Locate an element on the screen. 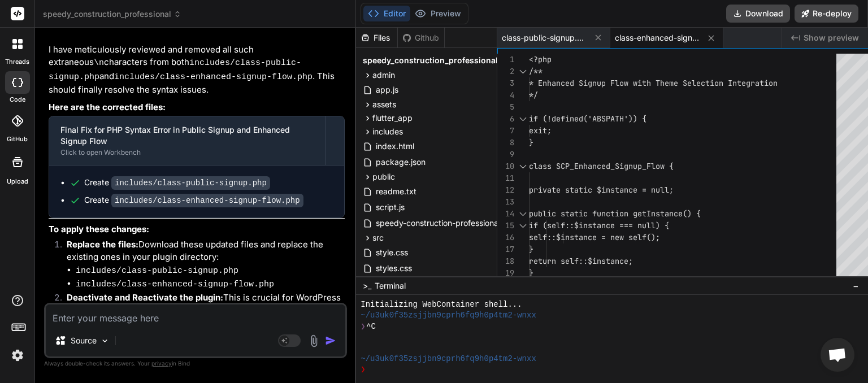 Image resolution: width=868 pixels, height=383 pixels. span: <?php is located at coordinates (540, 59).